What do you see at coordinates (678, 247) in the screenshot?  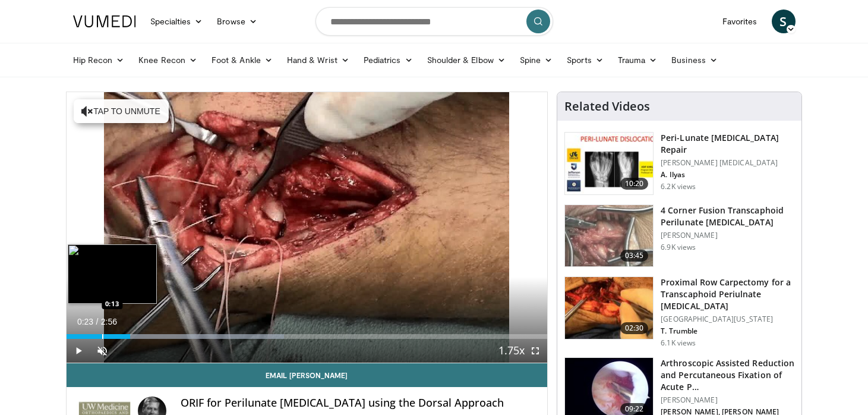 I see `p: 6.9K views` at bounding box center [678, 247].